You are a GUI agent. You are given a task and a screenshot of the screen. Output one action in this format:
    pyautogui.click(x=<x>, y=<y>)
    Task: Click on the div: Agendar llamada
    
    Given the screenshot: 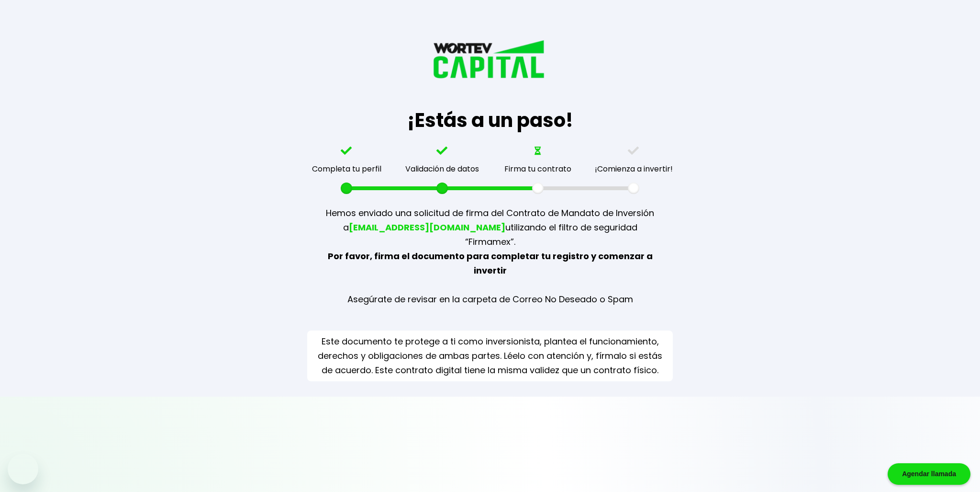 What is the action you would take?
    pyautogui.click(x=929, y=474)
    